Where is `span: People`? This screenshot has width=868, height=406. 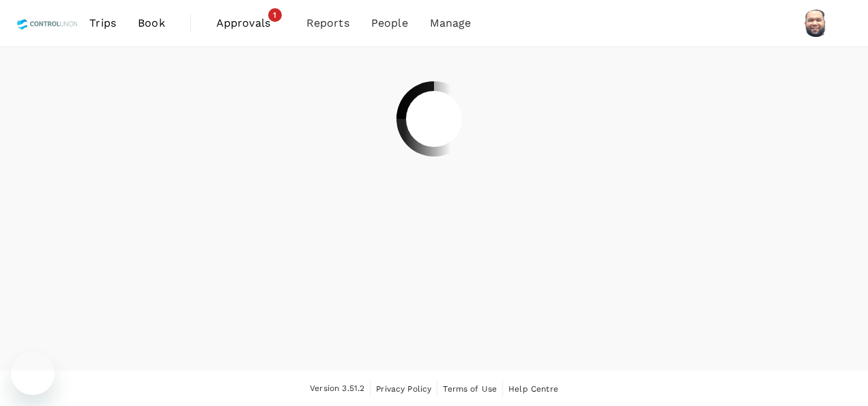 span: People is located at coordinates (390, 23).